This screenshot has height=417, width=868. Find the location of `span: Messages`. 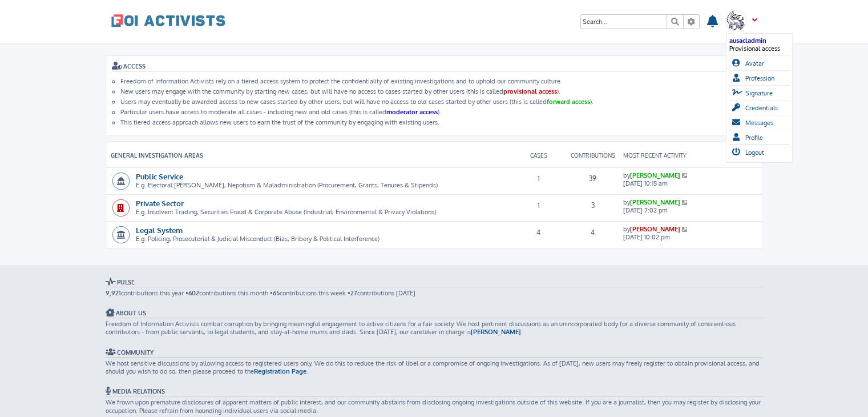

span: Messages is located at coordinates (759, 123).